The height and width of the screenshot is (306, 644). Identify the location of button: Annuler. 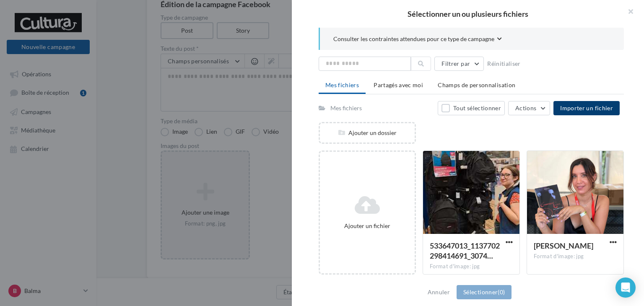
(438, 293).